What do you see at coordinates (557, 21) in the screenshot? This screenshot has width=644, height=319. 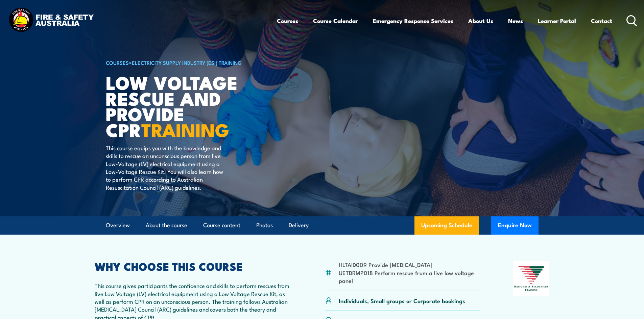 I see `a: Learner Portal` at bounding box center [557, 21].